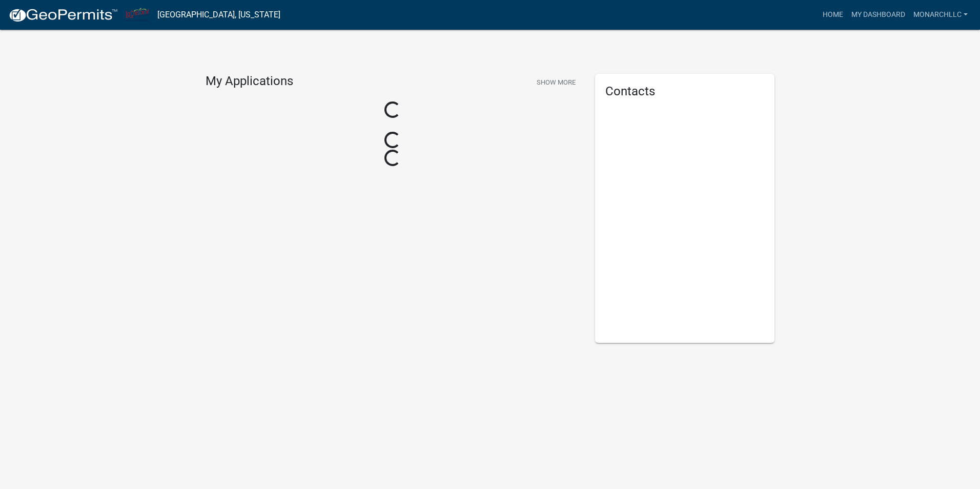 Image resolution: width=980 pixels, height=489 pixels. I want to click on a: MonarchLLC, so click(941, 15).